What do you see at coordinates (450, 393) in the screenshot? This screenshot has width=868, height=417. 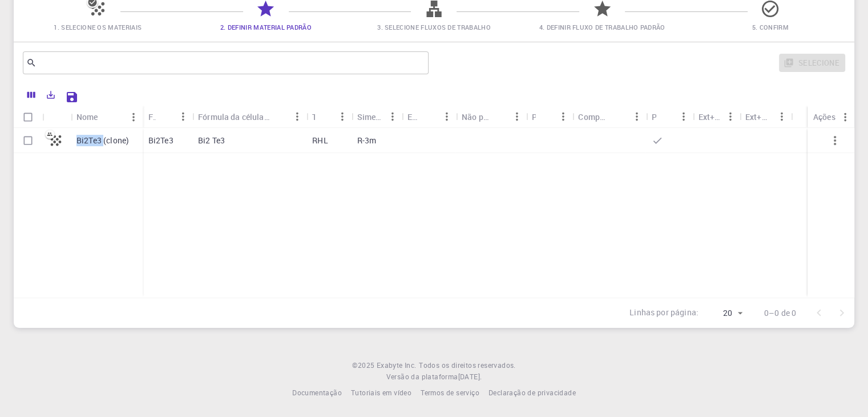 I see `a: Termos de serviço` at bounding box center [450, 393].